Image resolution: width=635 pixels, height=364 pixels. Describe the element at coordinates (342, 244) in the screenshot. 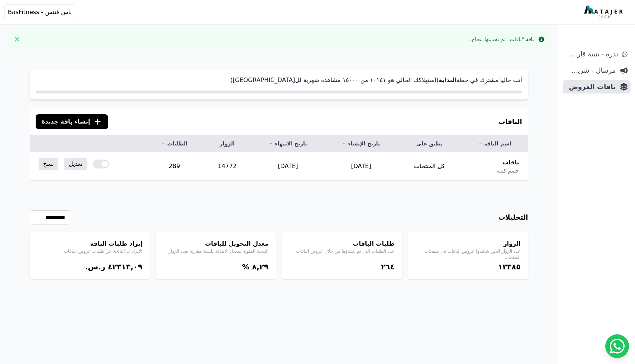

I see `h4: طلبات الباقات` at that location.